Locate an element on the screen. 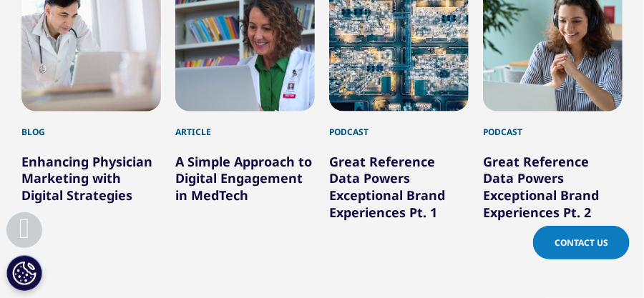 This screenshot has width=644, height=298. a: Great Reference Data Powers Exceptional Brand Experiences Pt. 1 is located at coordinates (388, 187).